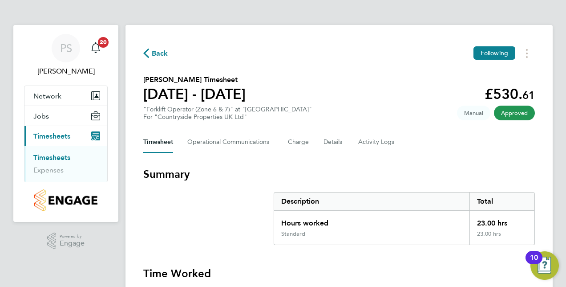 The image size is (566, 287). I want to click on nav: Main navigation, so click(66, 123).